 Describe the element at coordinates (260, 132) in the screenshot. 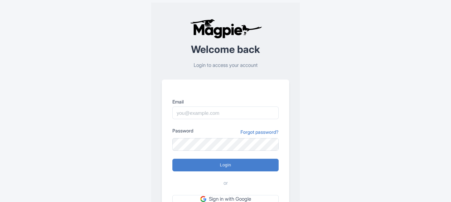

I see `a: Forgot password?` at that location.